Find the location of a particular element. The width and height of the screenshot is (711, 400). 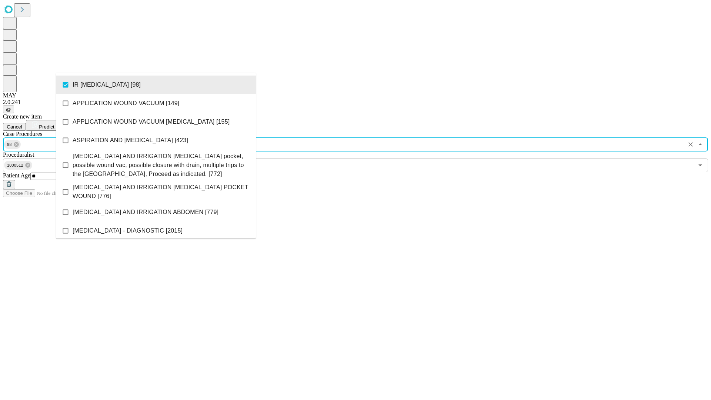

button: Predict is located at coordinates (43, 125).